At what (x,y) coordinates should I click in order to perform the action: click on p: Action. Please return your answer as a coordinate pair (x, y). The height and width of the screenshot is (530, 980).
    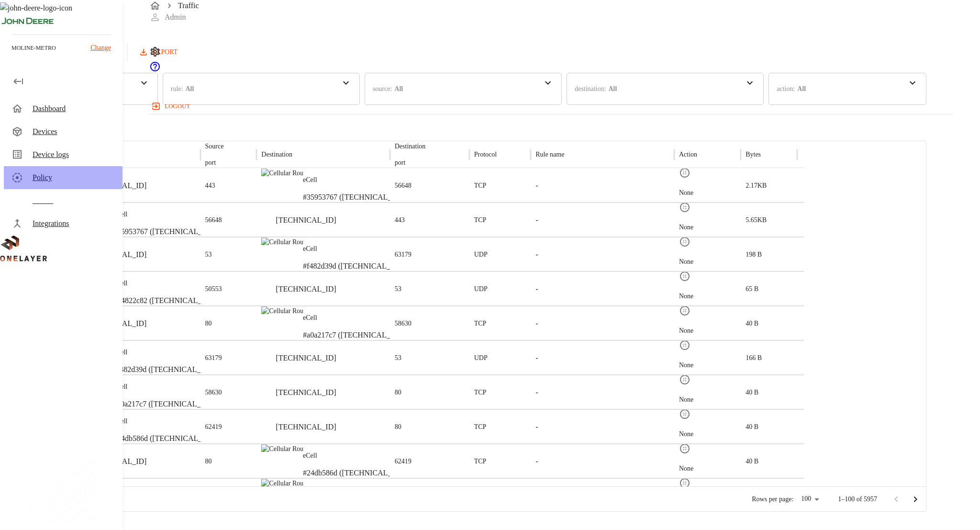
    Looking at the image, I should click on (688, 154).